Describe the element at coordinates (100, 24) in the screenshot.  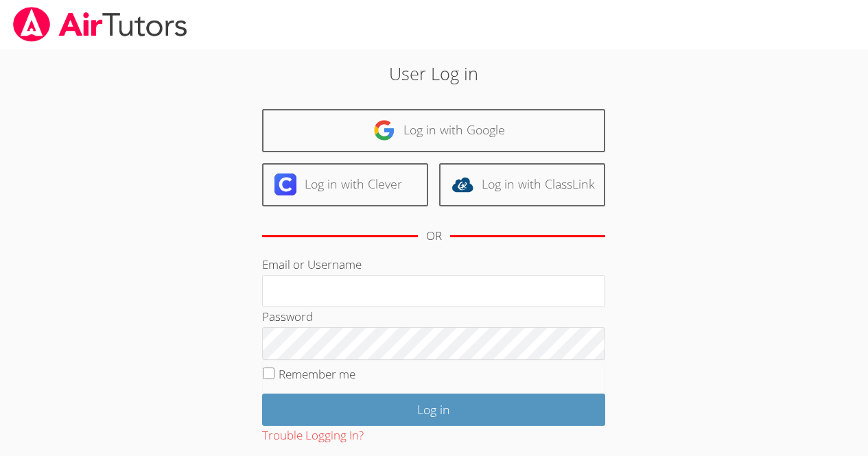
I see `img: airtutors_banner-c4298cdbf04f3fff15de1276eac7730deb9818008684d7c2e4769d2f7ddbe033.png` at that location.